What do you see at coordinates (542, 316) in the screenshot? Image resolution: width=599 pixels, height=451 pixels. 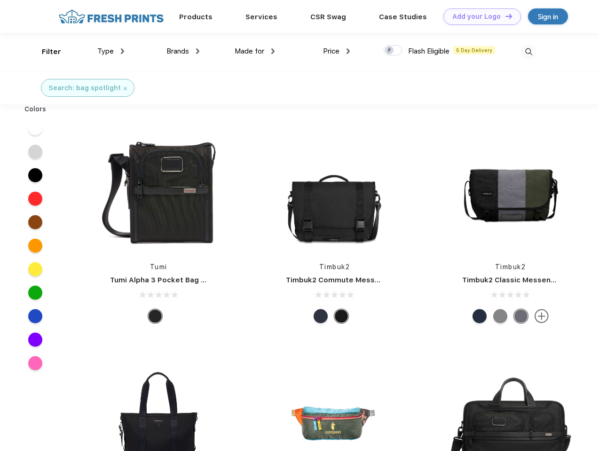 I see `img: more.svg` at bounding box center [542, 316].